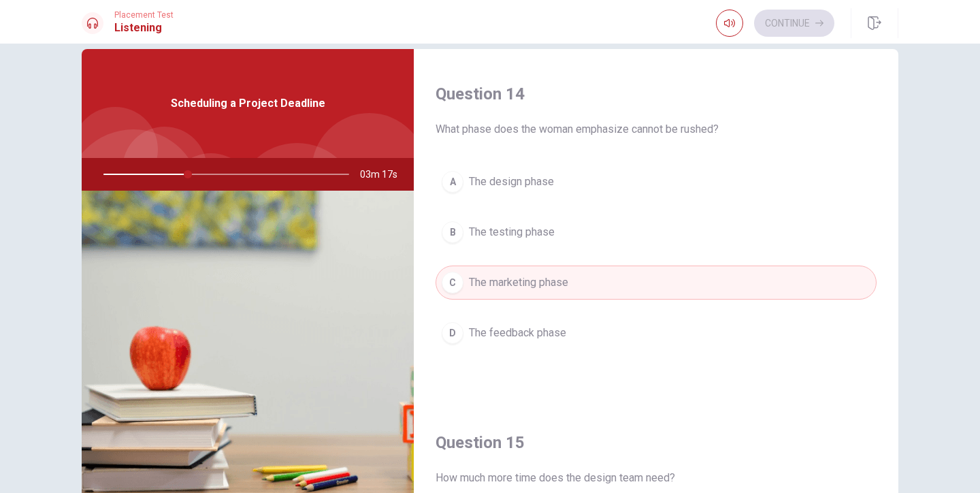 This screenshot has width=980, height=493. I want to click on div: C, so click(453, 283).